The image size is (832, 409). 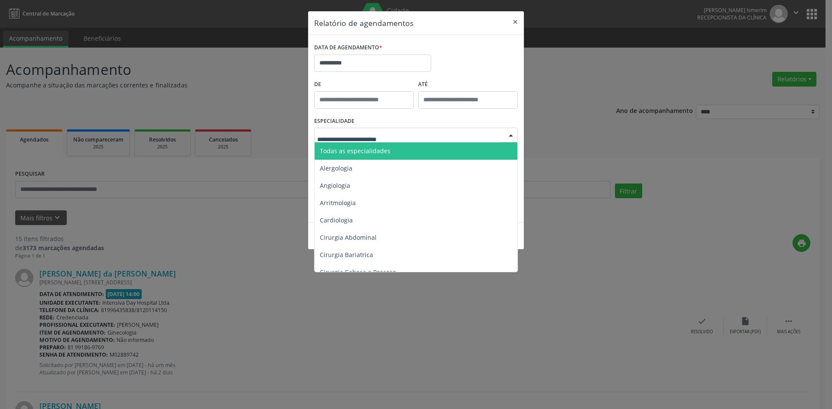 I want to click on label: ATÉ, so click(x=468, y=84).